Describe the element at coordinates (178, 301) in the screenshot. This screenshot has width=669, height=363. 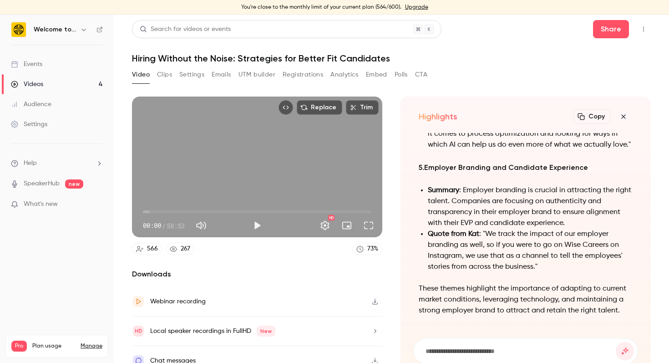
I see `div: Webinar recording` at that location.